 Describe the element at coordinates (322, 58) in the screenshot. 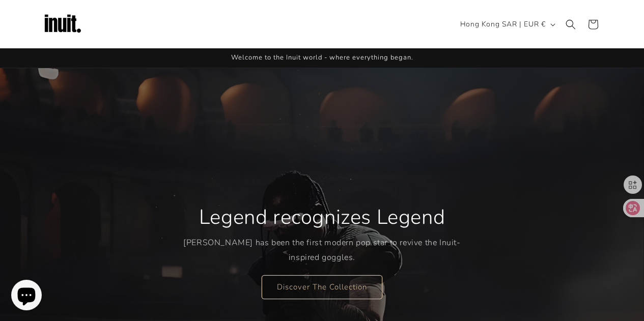

I see `div: Announcement` at that location.